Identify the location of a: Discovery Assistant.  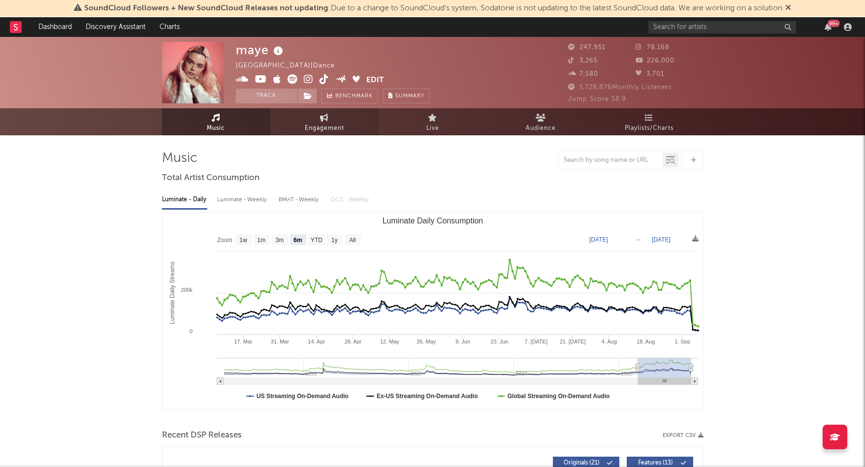
(116, 27).